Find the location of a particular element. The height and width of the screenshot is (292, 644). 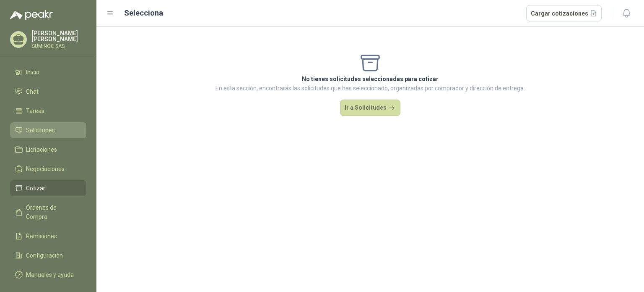

span: Cotizar is located at coordinates (36, 188).